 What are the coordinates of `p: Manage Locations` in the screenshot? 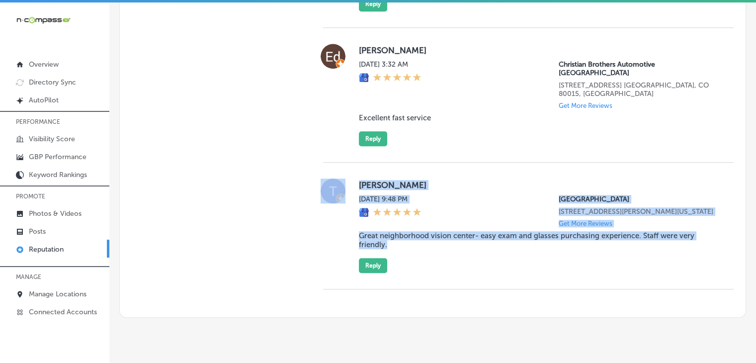 It's located at (58, 294).